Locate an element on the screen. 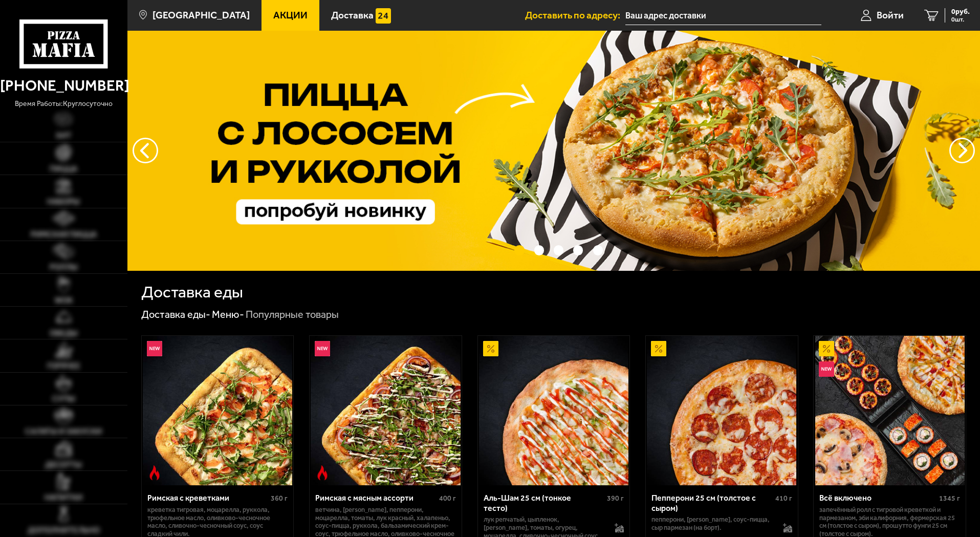 The height and width of the screenshot is (537, 980). button: предыдущий is located at coordinates (962, 150).